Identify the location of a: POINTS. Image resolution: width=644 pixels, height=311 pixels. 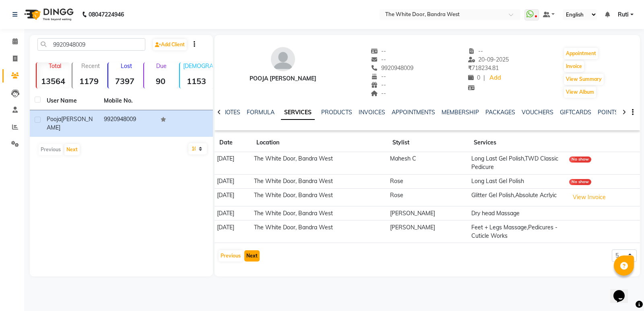
(608, 112).